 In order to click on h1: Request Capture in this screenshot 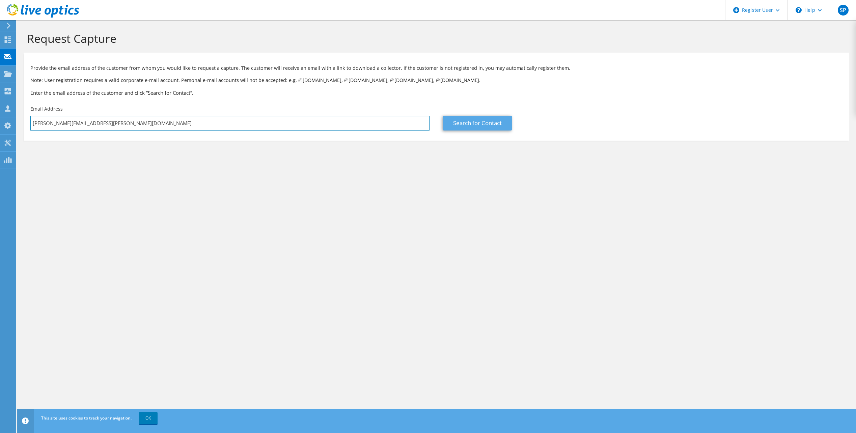, I will do `click(435, 38)`.